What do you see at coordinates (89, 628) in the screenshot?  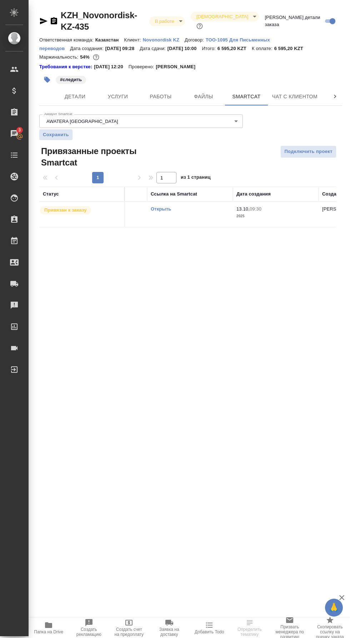 I see `button: Создать рекламацию` at bounding box center [89, 628].